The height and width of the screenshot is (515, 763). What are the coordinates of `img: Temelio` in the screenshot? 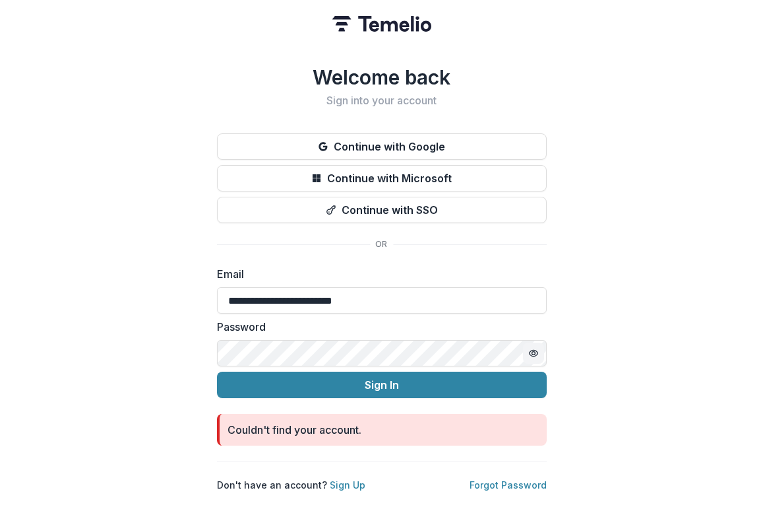 It's located at (382, 24).